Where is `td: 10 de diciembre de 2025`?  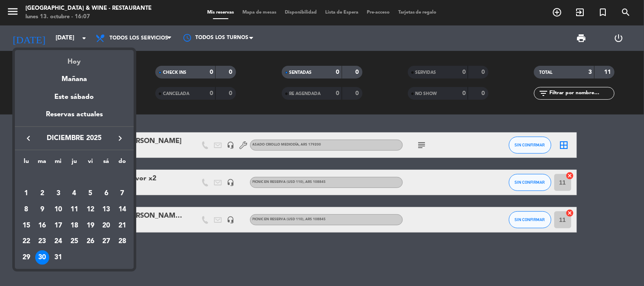
td: 10 de diciembre de 2025 is located at coordinates (58, 210).